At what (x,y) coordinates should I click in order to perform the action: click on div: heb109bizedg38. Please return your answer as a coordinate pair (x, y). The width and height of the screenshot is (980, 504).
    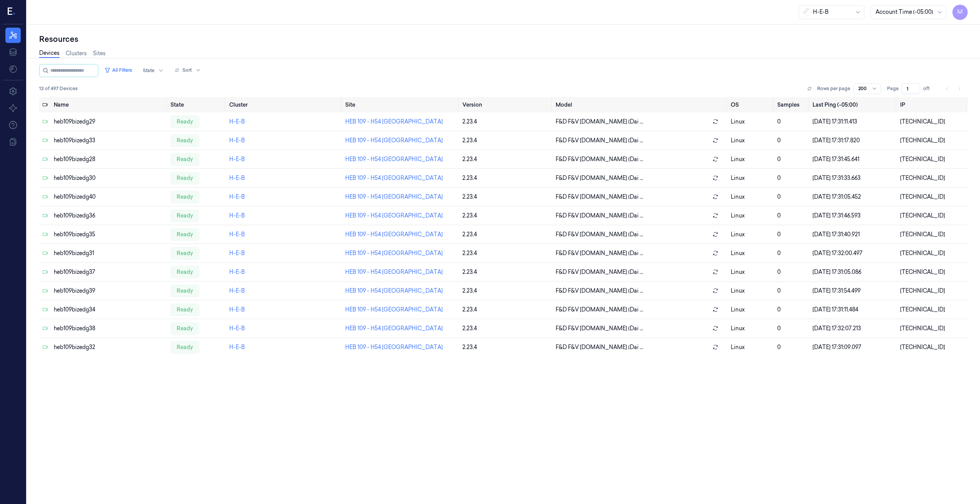
    Looking at the image, I should click on (109, 328).